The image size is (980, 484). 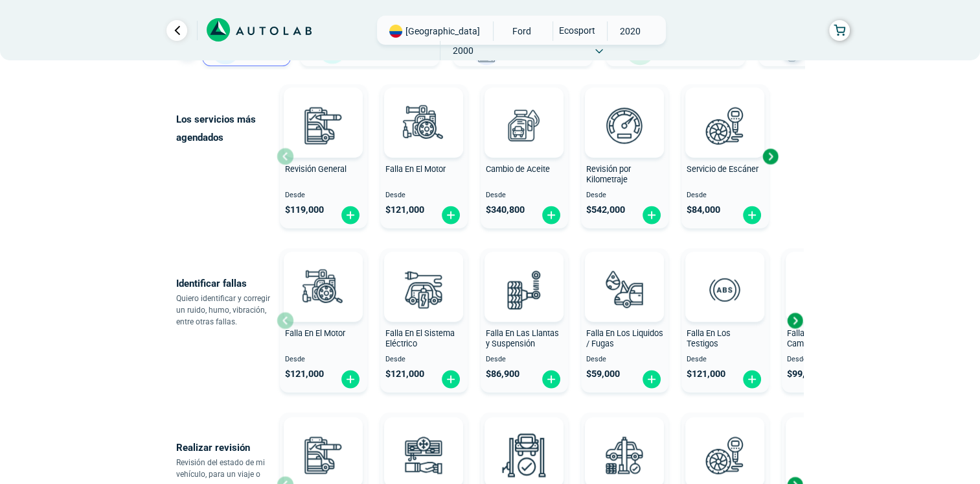 What do you see at coordinates (725, 289) in the screenshot?
I see `img: diagnostic_diagnostic_abs-v3.svg` at bounding box center [725, 289].